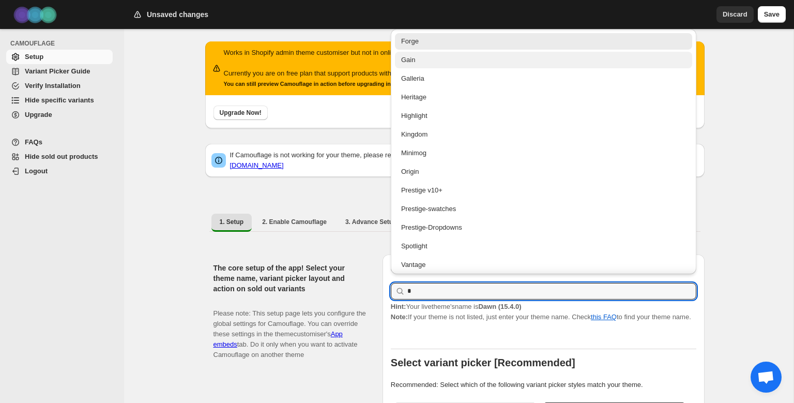 Image resolution: width=794 pixels, height=403 pixels. What do you see at coordinates (61, 156) in the screenshot?
I see `span: Hide sold out products` at bounding box center [61, 156].